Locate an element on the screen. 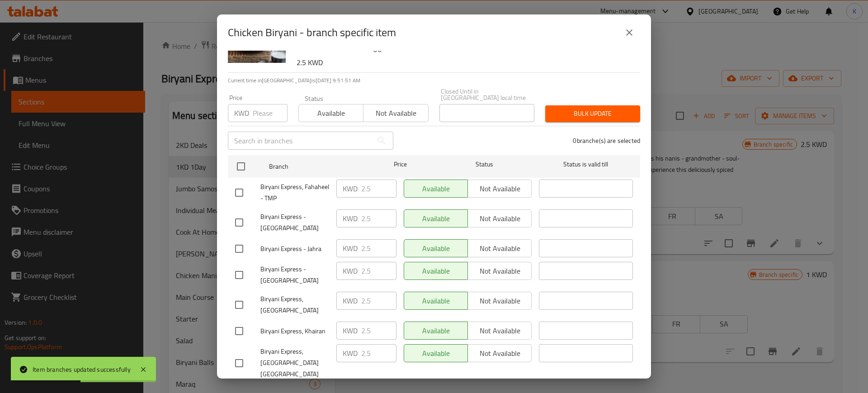  span: Not available is located at coordinates (395, 113).